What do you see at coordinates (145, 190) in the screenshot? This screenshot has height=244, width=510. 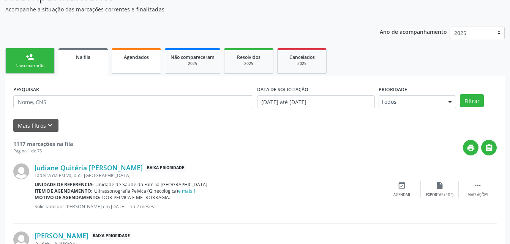 I see `span: Ultrassonografia Pelvica (Ginecologica)` at bounding box center [145, 190].